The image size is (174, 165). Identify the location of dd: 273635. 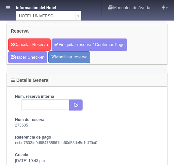
(87, 125).